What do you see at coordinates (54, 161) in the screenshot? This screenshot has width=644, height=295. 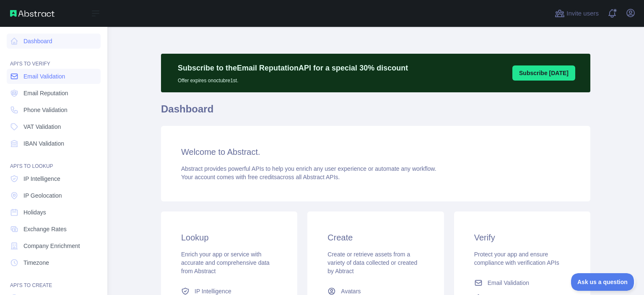 I see `div: API'S TO LOOKUP` at bounding box center [54, 161].